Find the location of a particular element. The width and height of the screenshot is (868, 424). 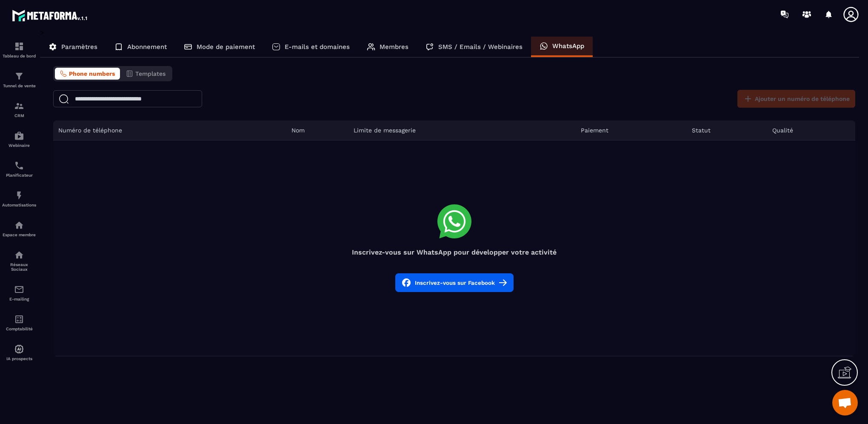

p: Comptabilité is located at coordinates (19, 329).